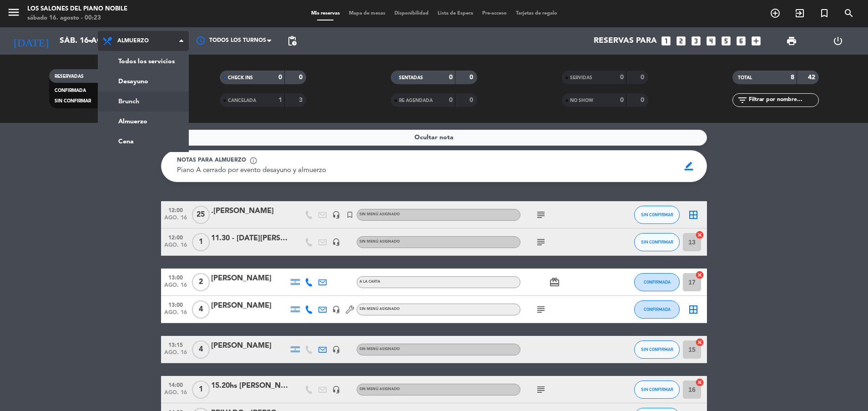  I want to click on i: exit_to_app, so click(800, 13).